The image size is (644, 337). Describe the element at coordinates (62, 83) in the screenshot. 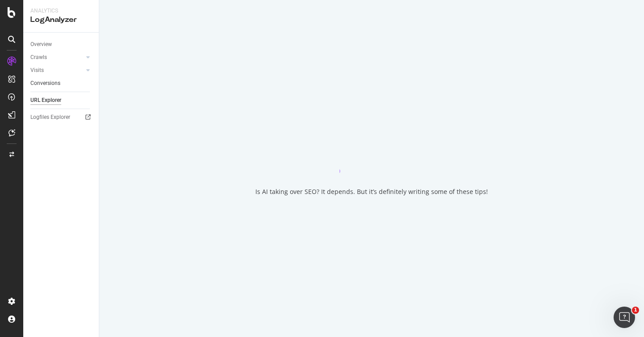

I see `a: Conversions` at that location.